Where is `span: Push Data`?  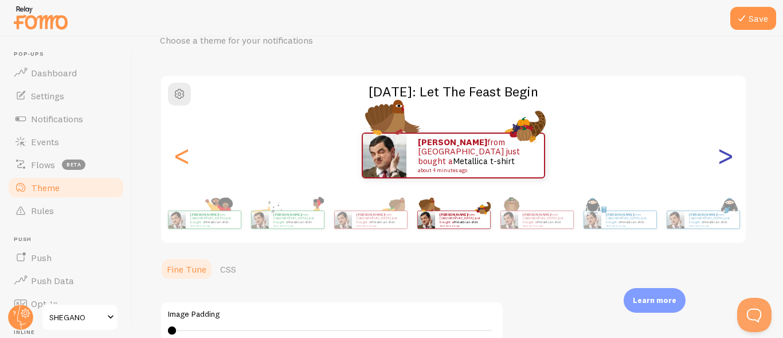
span: Push Data is located at coordinates (52, 280).